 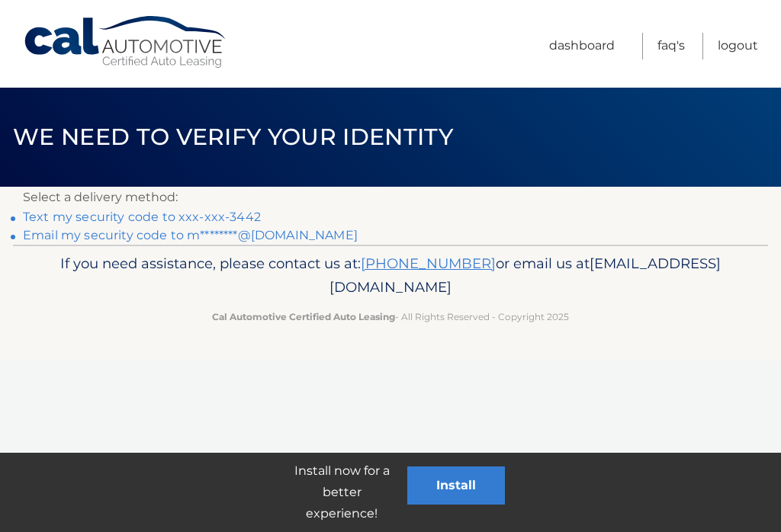 What do you see at coordinates (737, 46) in the screenshot?
I see `a: Logout` at bounding box center [737, 46].